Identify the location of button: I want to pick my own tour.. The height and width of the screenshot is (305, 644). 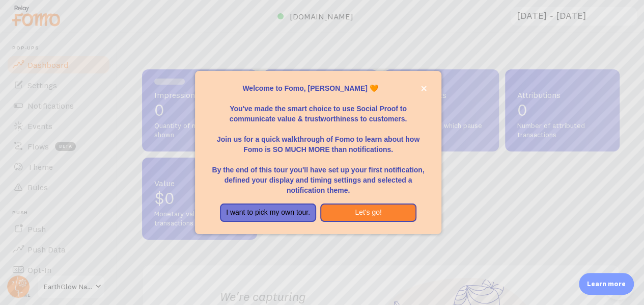
(267, 212).